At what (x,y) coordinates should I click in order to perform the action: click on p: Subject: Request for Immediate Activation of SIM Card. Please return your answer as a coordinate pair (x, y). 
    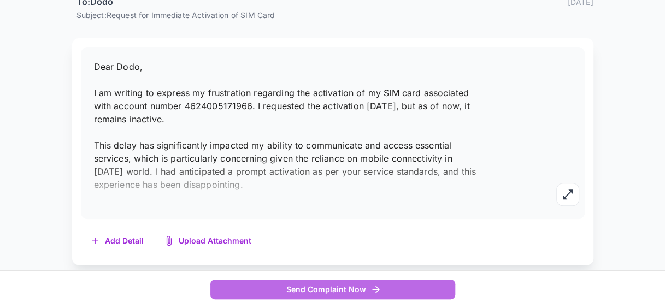
    Looking at the image, I should click on (335, 15).